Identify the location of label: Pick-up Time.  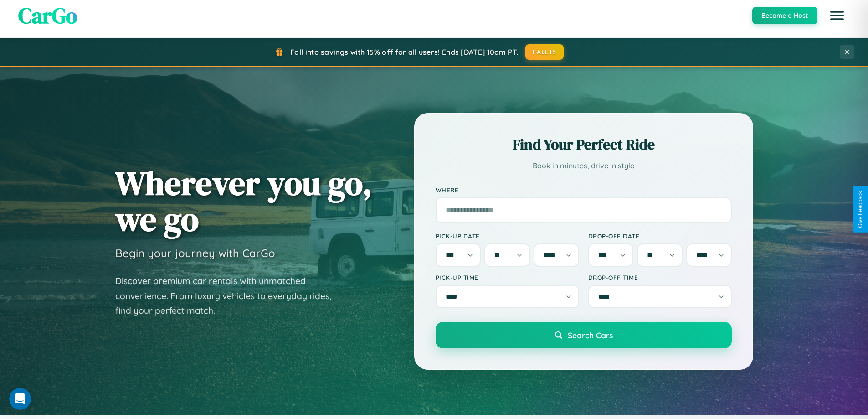
(507, 277).